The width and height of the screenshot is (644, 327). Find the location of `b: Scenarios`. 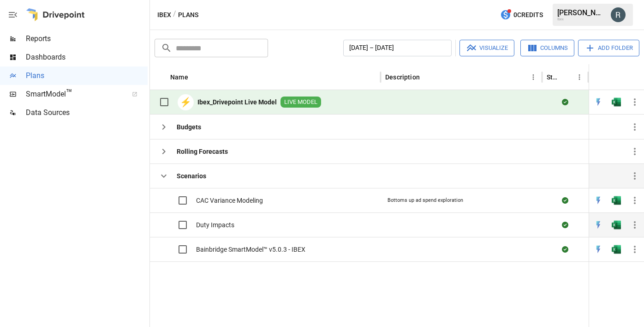

b: Scenarios is located at coordinates (191, 176).